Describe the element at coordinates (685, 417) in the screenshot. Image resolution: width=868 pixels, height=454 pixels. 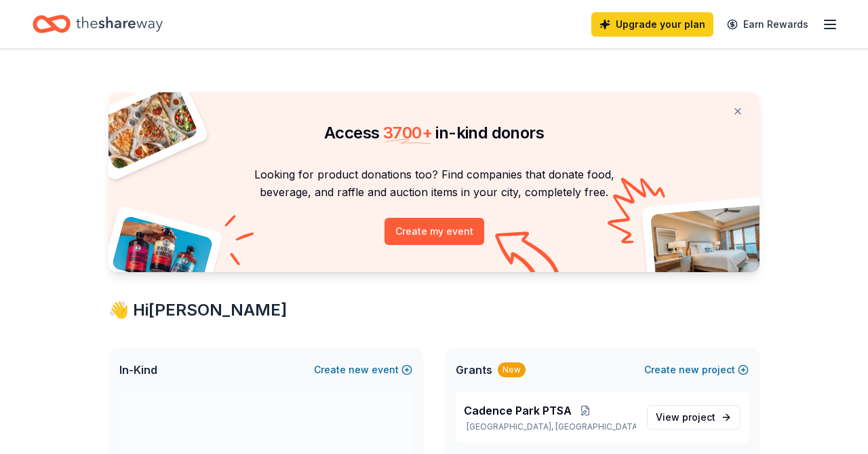
I see `span: View` at that location.